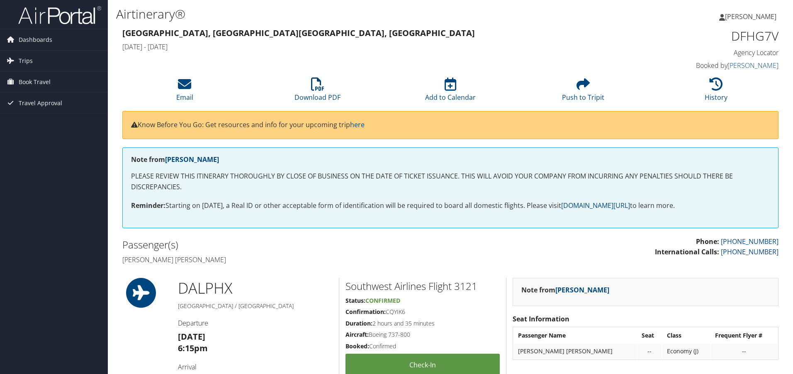 This screenshot has width=793, height=374. I want to click on a: History, so click(716, 92).